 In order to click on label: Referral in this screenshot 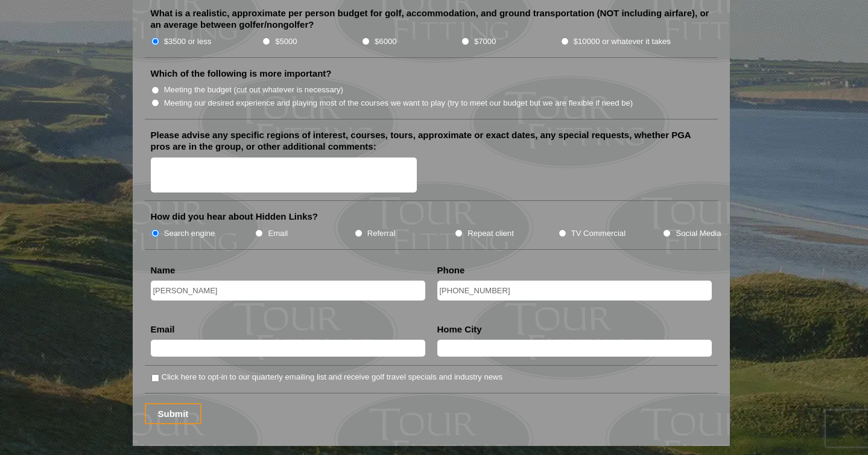, I will do `click(381, 234)`.